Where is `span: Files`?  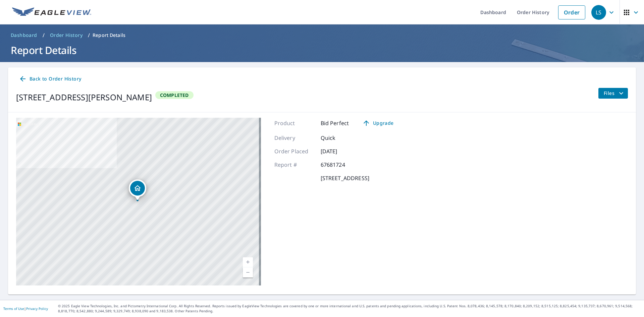 span: Files is located at coordinates (614, 93).